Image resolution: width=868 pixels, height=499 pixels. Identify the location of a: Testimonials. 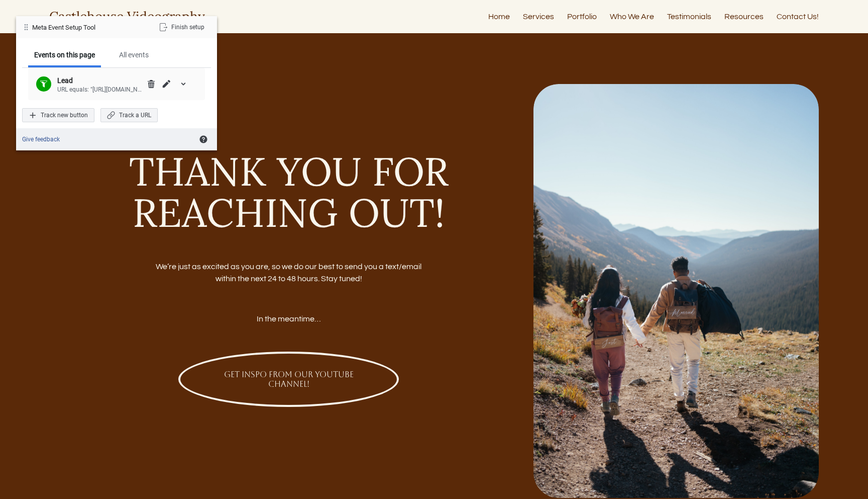
(689, 16).